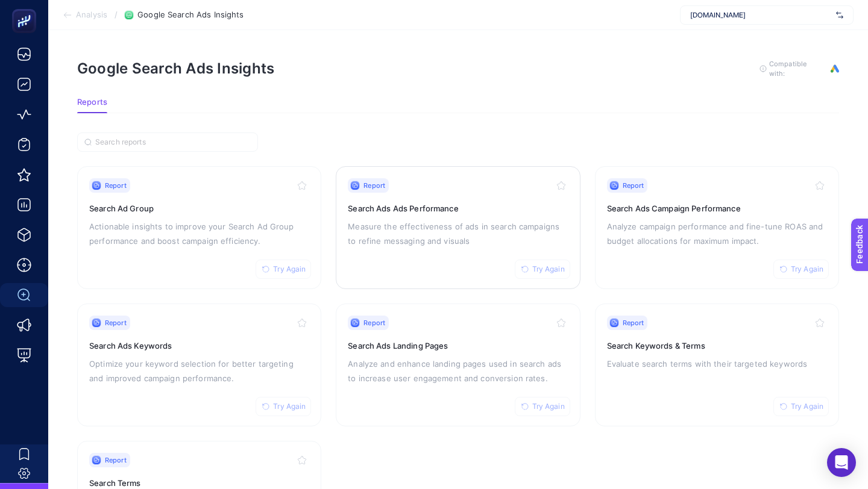 Image resolution: width=868 pixels, height=489 pixels. Describe the element at coordinates (92, 102) in the screenshot. I see `span: Reports` at that location.